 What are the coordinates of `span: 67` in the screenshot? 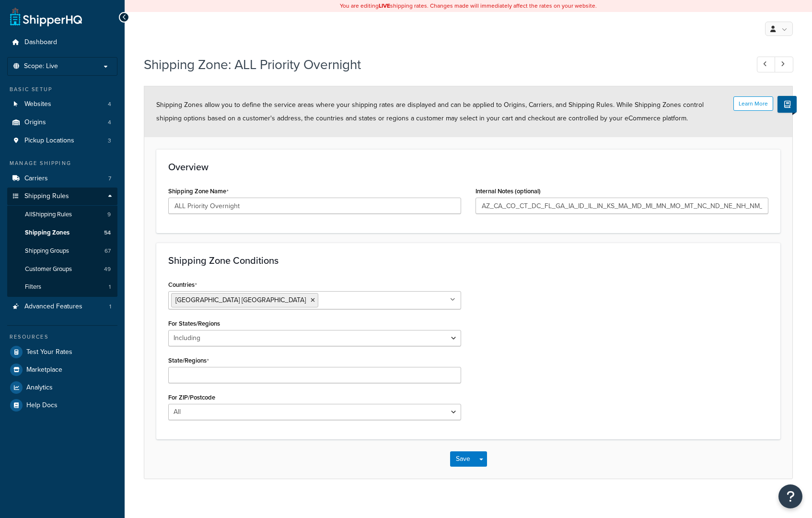 It's located at (108, 251).